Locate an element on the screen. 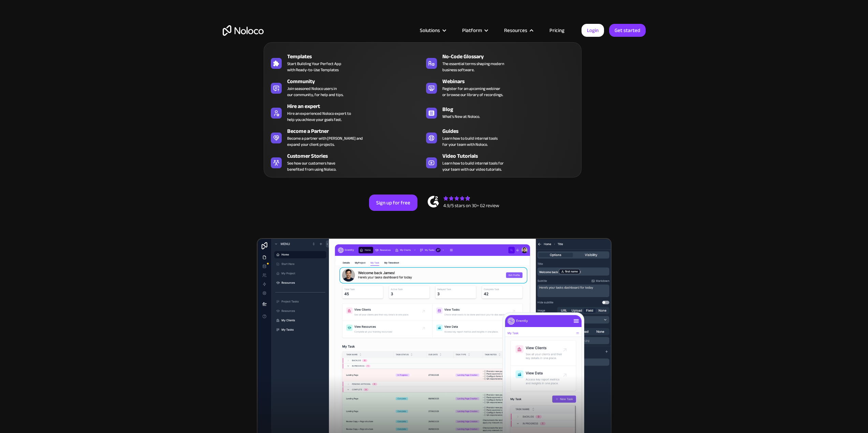 The image size is (868, 433). h2: Business Apps for Teams is located at coordinates (434, 115).